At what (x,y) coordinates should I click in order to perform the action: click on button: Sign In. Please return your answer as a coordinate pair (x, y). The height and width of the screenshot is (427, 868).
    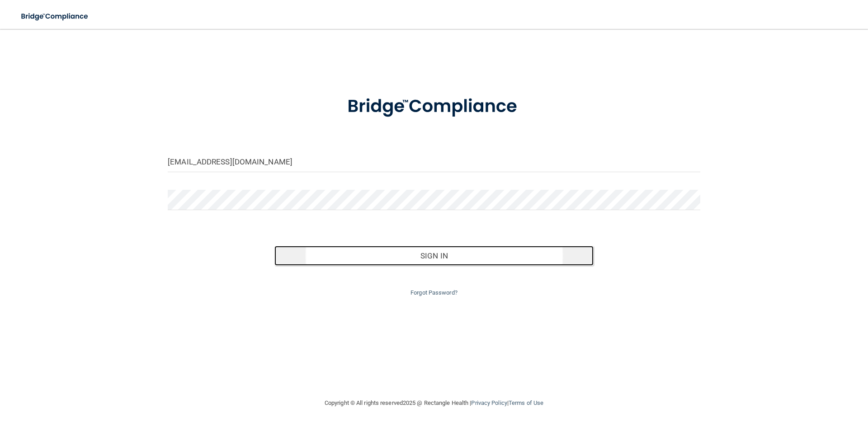
    Looking at the image, I should click on (434, 256).